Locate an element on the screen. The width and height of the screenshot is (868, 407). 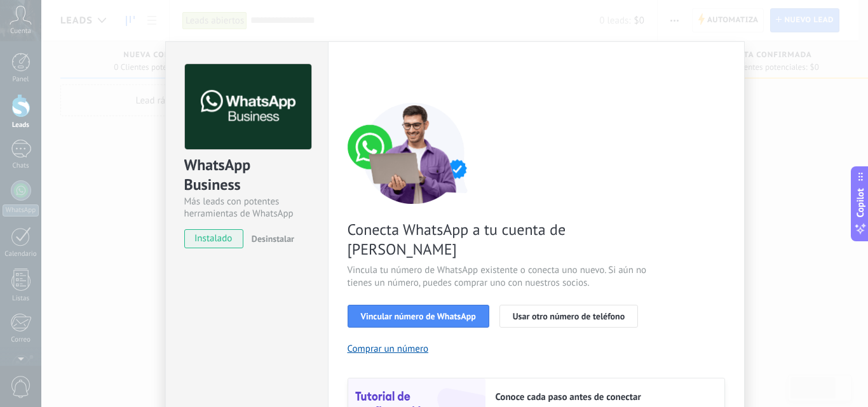
button: Vincular número de WhatsApp is located at coordinates (419, 317).